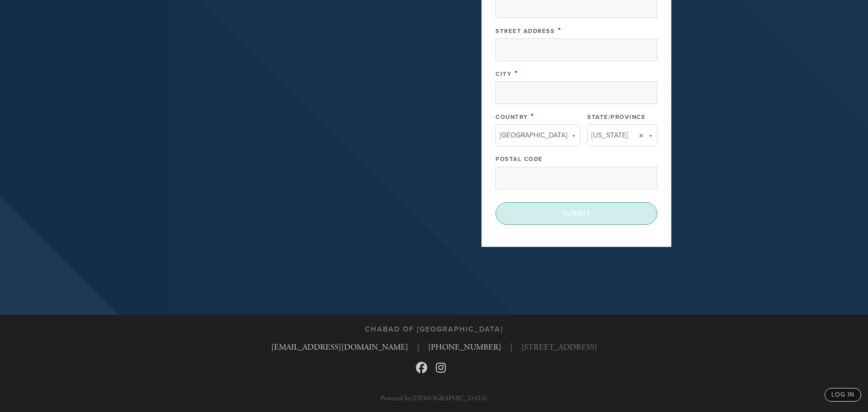 The image size is (868, 412). I want to click on a: log in, so click(842, 395).